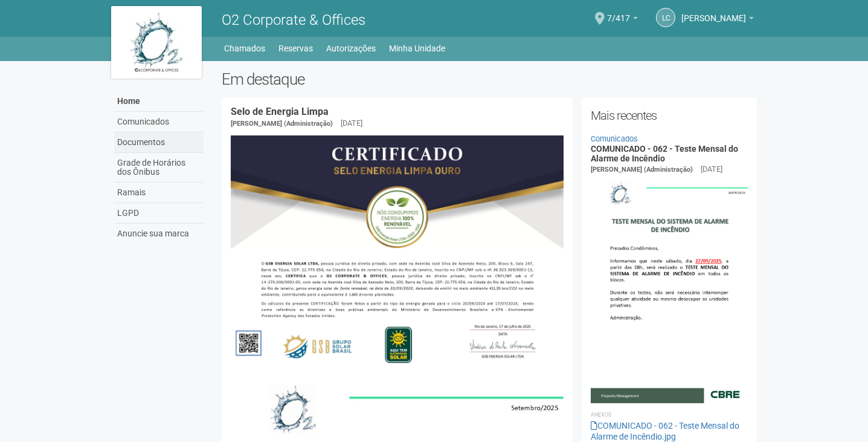  Describe the element at coordinates (159, 233) in the screenshot. I see `a: Anuncie sua marca` at that location.